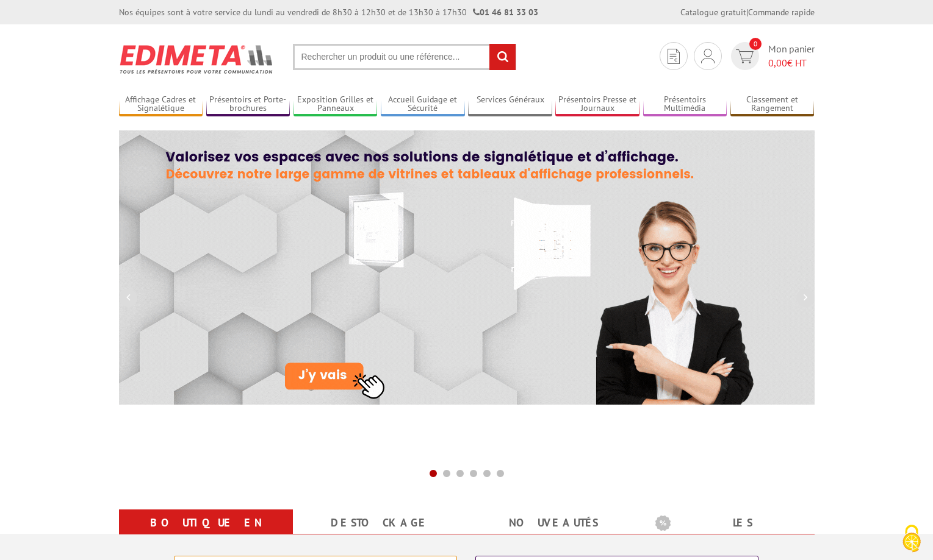 The width and height of the screenshot is (933, 560). Describe the element at coordinates (197, 59) in the screenshot. I see `img: Présentoir, panneau, stand - Edimeta - PLV, affichage, mobilier bureau, entreprise` at that location.